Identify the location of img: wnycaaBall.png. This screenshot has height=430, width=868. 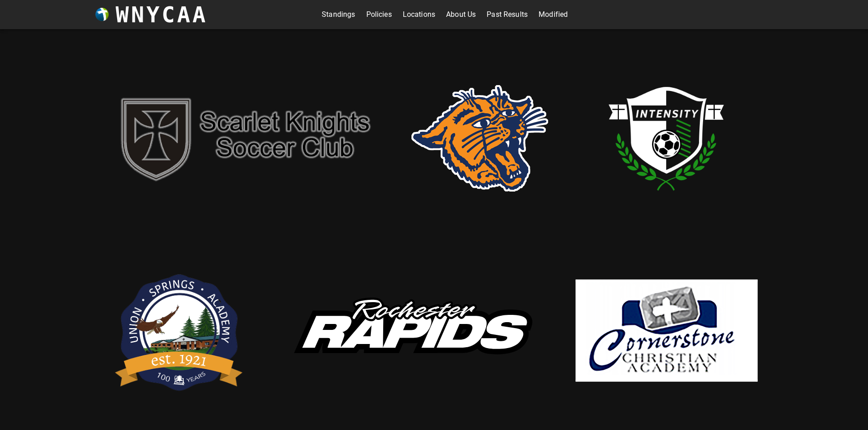
(102, 14).